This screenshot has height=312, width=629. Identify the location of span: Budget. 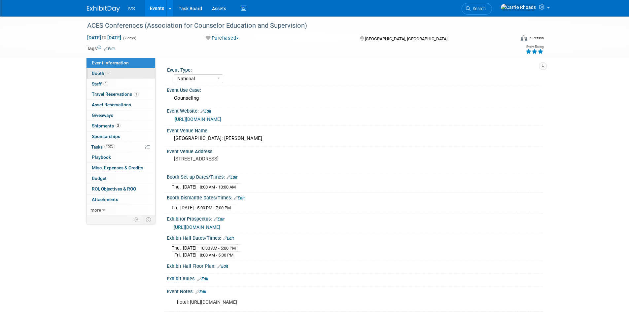
(99, 178).